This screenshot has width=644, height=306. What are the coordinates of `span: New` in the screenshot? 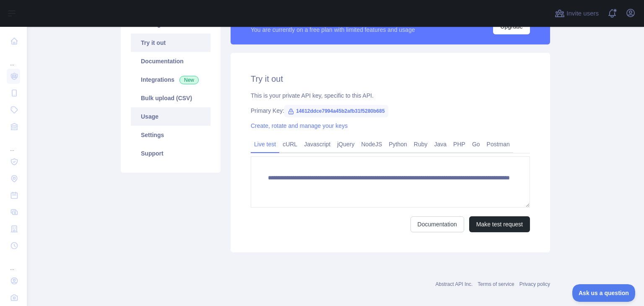 It's located at (189, 80).